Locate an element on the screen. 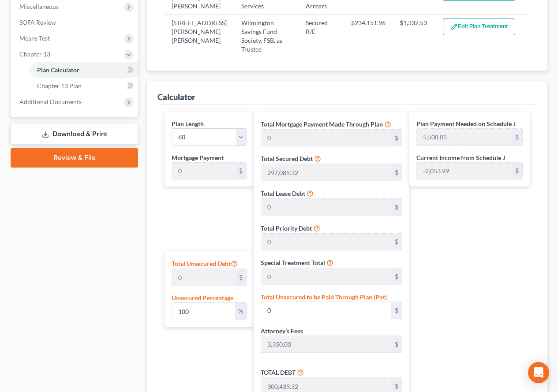 The width and height of the screenshot is (558, 392). span: Additional Documents is located at coordinates (50, 101).